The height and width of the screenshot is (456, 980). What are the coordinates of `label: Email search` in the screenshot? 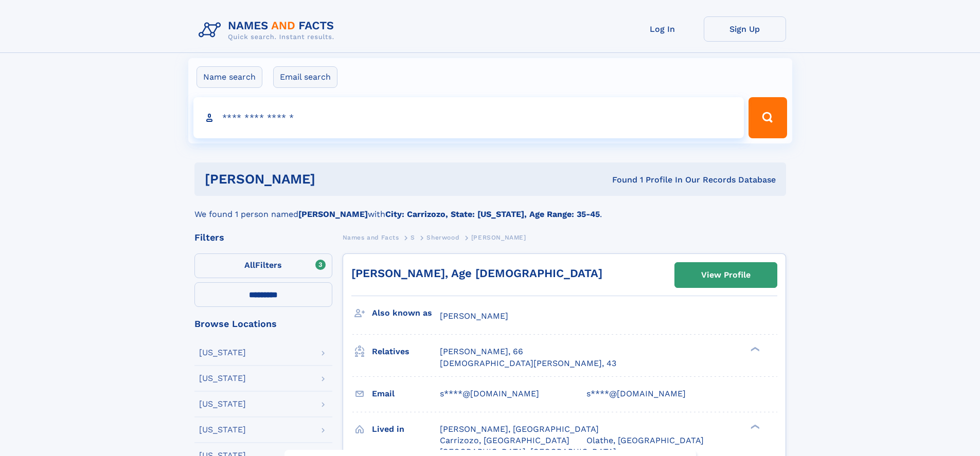 It's located at (305, 77).